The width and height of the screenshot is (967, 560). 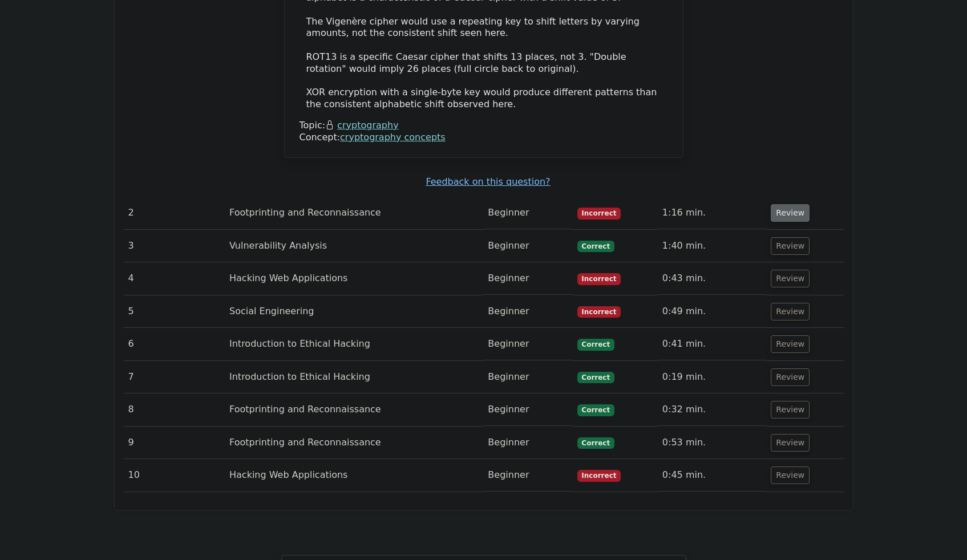 I want to click on td: 5, so click(x=175, y=311).